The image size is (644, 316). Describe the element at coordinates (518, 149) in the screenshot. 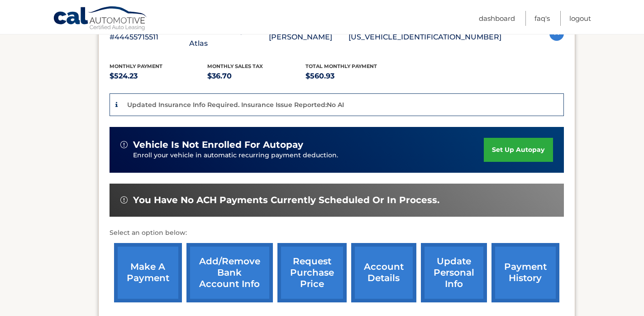

I see `a: set up autopay` at that location.